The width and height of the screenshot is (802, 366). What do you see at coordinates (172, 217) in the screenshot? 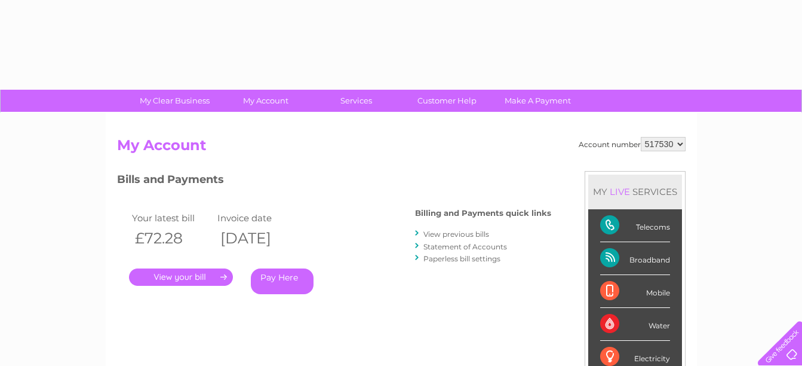
I see `td: Your latest bill` at bounding box center [172, 217].